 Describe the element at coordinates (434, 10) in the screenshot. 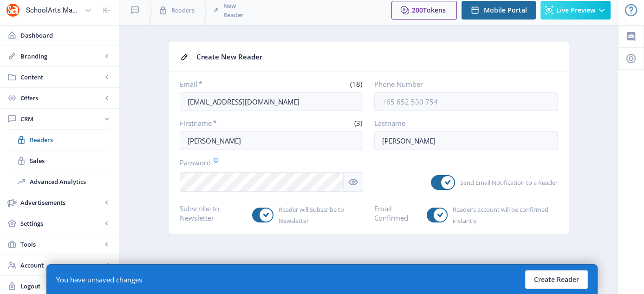

I see `span: Tokens` at that location.